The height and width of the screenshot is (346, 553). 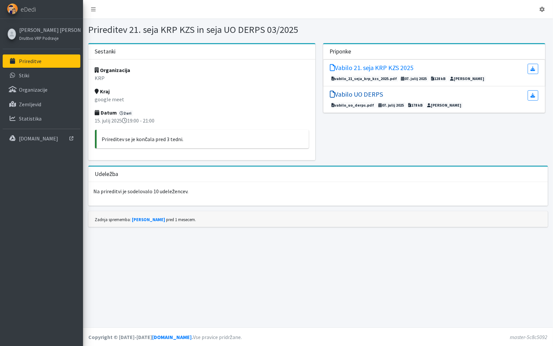 What do you see at coordinates (105, 52) in the screenshot?
I see `h3: Sestanki` at bounding box center [105, 52].